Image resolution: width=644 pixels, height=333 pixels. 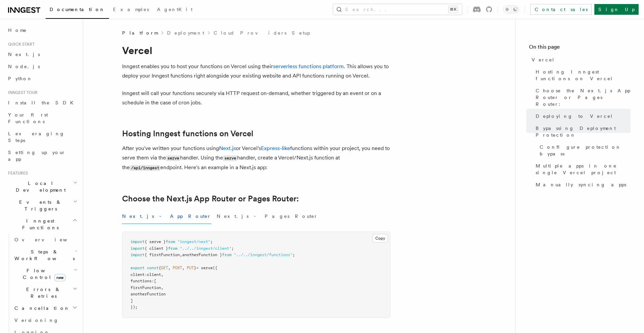 I want to click on a: Python, so click(x=42, y=78).